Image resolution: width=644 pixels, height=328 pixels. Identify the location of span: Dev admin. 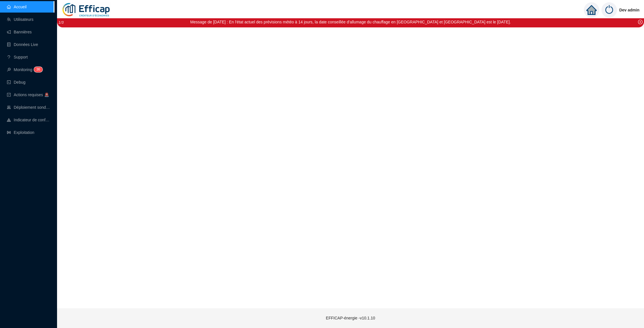
(629, 10).